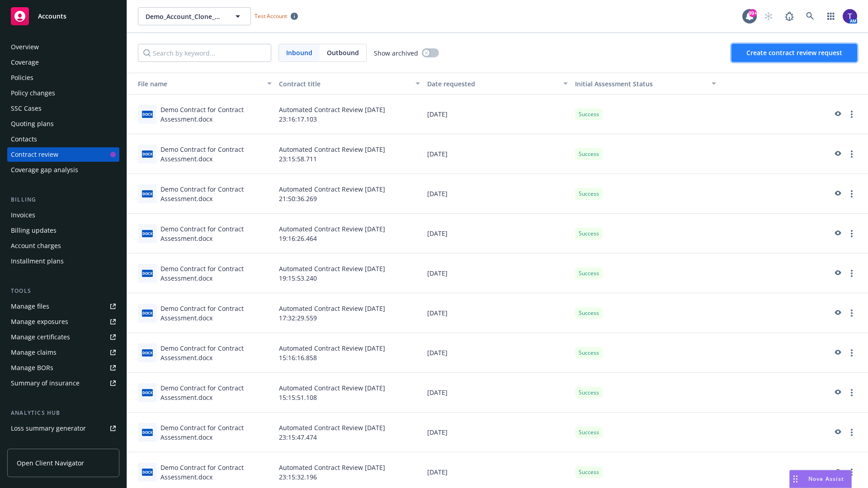 This screenshot has width=868, height=488. What do you see at coordinates (343, 52) in the screenshot?
I see `span: Outbound` at bounding box center [343, 52].